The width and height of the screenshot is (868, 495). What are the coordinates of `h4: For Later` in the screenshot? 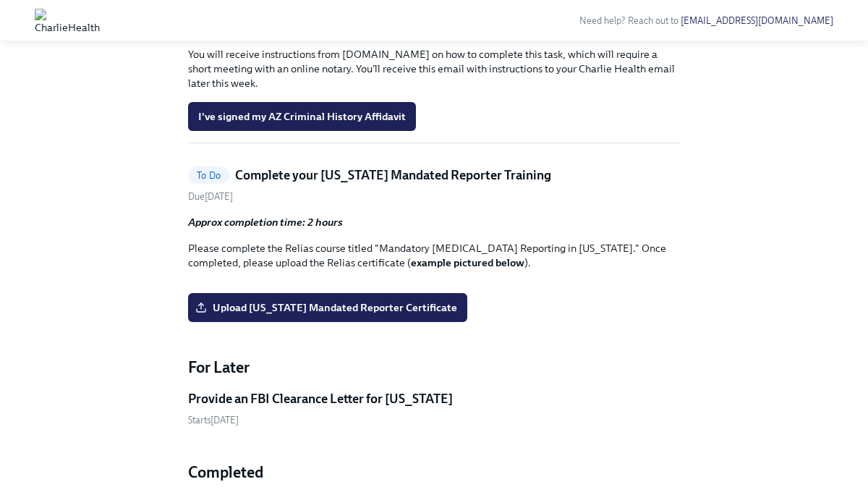 It's located at (434, 368).